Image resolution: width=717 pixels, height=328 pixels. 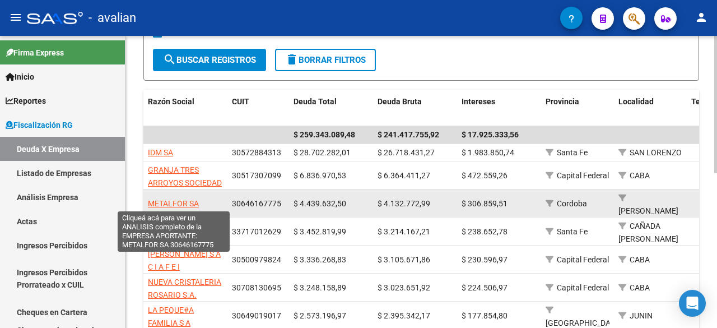 What do you see at coordinates (209, 60) in the screenshot?
I see `button: Buscar Registros` at bounding box center [209, 60].